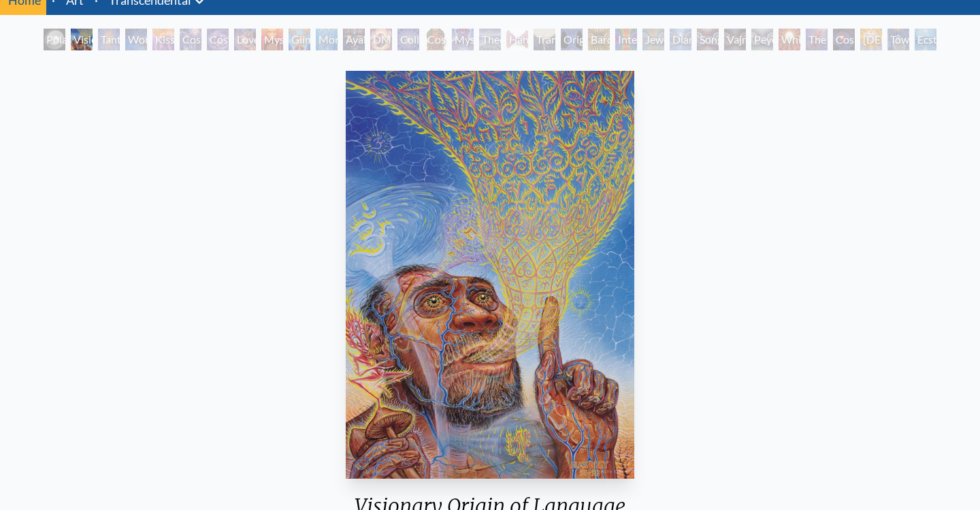 This screenshot has width=980, height=510. I want to click on div: Glimpsing the Empyrean, so click(299, 39).